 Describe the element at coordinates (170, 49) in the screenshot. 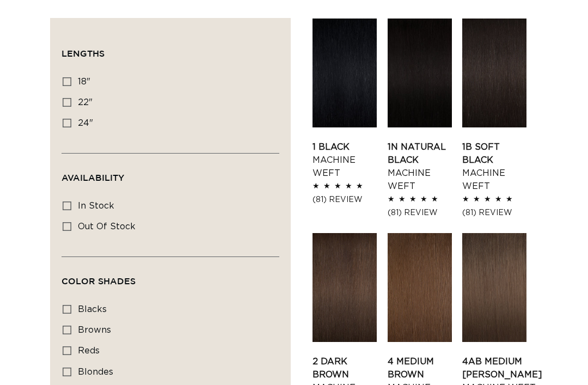

I see `summary: Lengths (0 selected)` at that location.